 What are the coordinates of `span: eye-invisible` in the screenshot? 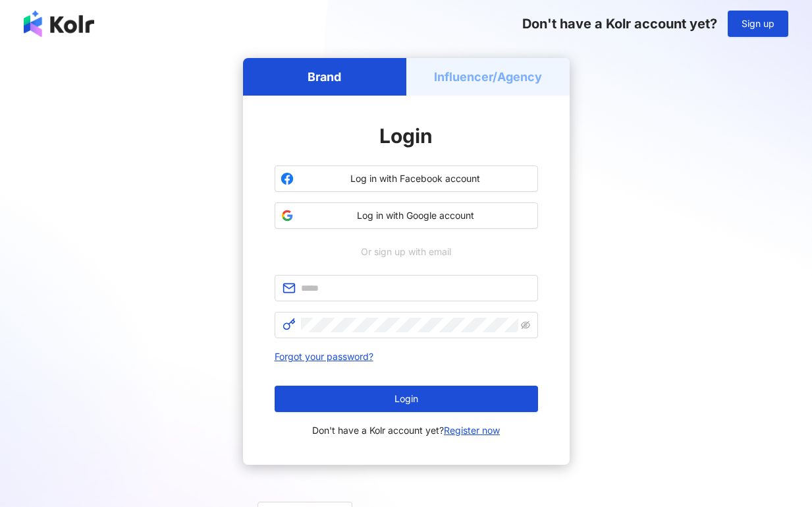 It's located at (526, 325).